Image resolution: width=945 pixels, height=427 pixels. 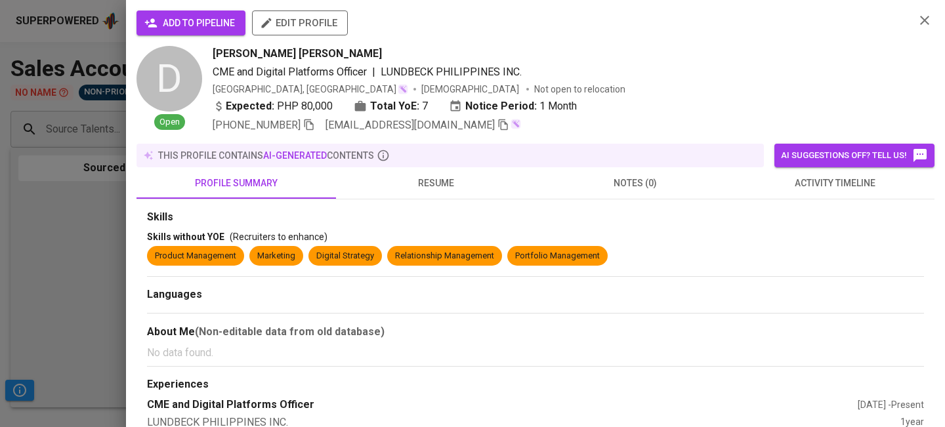 What do you see at coordinates (295, 155) in the screenshot?
I see `span: AI-generated` at bounding box center [295, 155].